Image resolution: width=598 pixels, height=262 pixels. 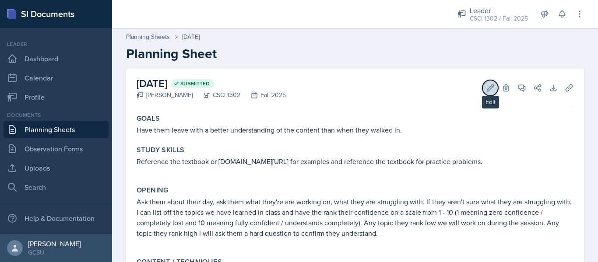 I want to click on div: Fall 2025, so click(x=263, y=95).